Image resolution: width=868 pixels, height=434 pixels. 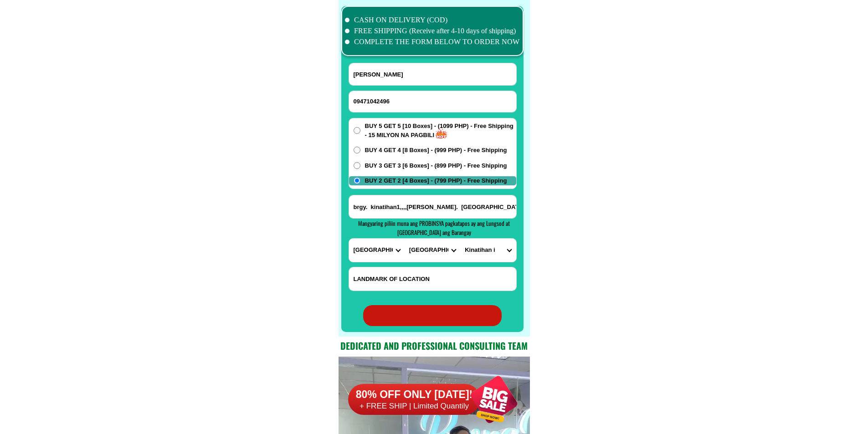 What do you see at coordinates (414, 406) in the screenshot?
I see `h6: + FREE SHIP | Limited Quantily` at bounding box center [414, 406].